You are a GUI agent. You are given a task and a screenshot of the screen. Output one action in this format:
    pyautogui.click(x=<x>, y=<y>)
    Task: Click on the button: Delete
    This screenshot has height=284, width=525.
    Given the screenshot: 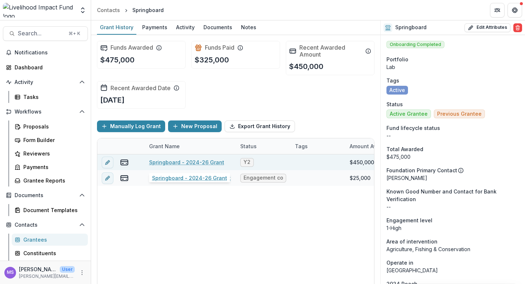 What is the action you would take?
    pyautogui.click(x=518, y=28)
    